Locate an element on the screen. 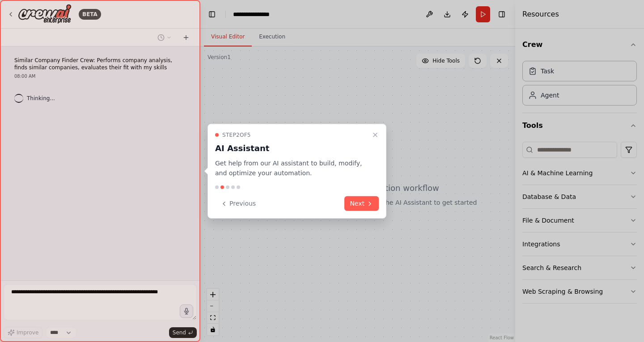 The height and width of the screenshot is (342, 644). p: Get help from our AI assistant to build, modify, and optimize your automation. is located at coordinates (291, 168).